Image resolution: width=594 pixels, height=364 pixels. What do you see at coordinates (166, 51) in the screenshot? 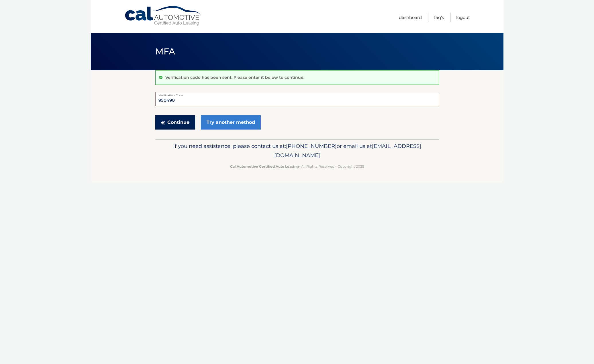
I see `span: MFA` at bounding box center [166, 51].